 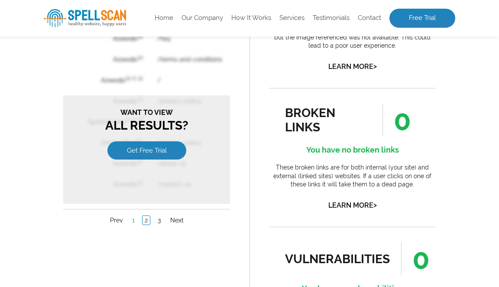 What do you see at coordinates (164, 18) in the screenshot?
I see `a: Home` at bounding box center [164, 18].